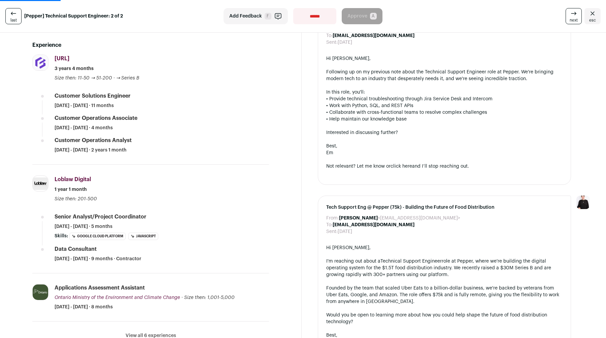 The height and width of the screenshot is (338, 606). What do you see at coordinates (444, 268) in the screenshot?
I see `div: I'm reaching out about a role at Pepper, where we're building the digital operating system for th...` at bounding box center [444, 268].